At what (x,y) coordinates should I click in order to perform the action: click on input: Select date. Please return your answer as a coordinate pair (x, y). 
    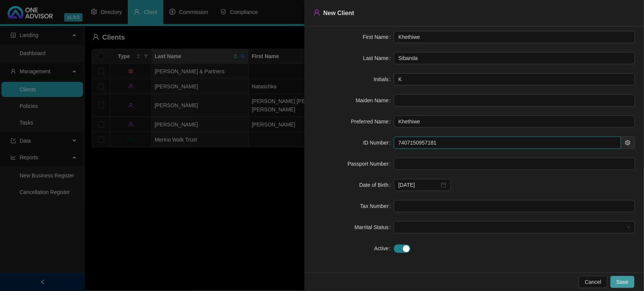
    Looking at the image, I should click on (419, 185).